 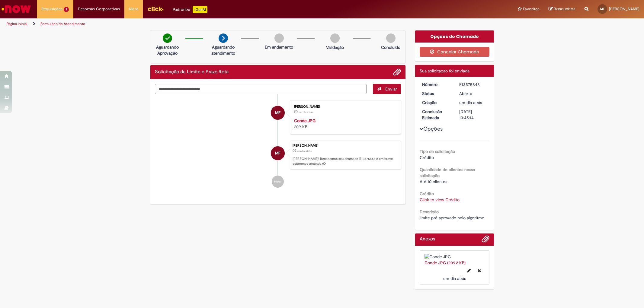 What do you see at coordinates (387, 89) in the screenshot?
I see `button: Enviar` at bounding box center [387, 89].